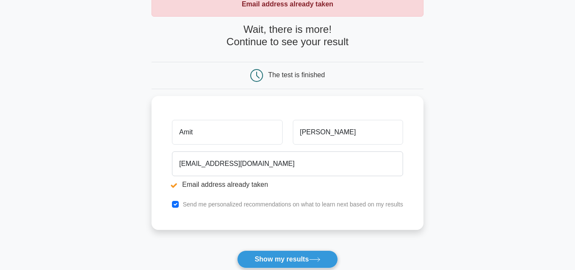 Image resolution: width=575 pixels, height=270 pixels. What do you see at coordinates (287, 184) in the screenshot?
I see `li: Email address already taken` at bounding box center [287, 184].